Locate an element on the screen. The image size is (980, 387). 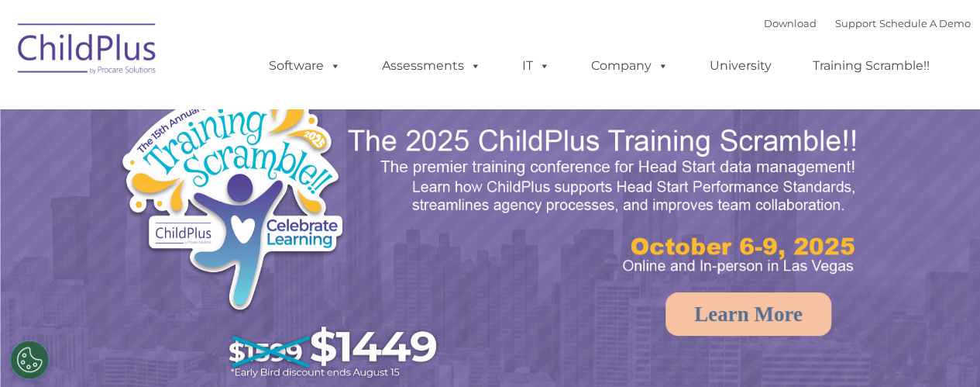
a: Software is located at coordinates (304, 66).